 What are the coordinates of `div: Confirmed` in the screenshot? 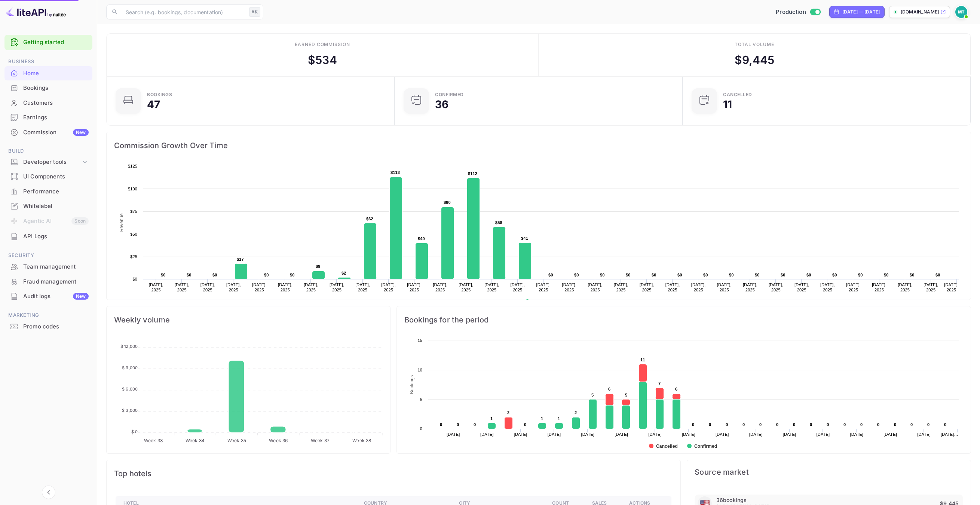 It's located at (449, 94).